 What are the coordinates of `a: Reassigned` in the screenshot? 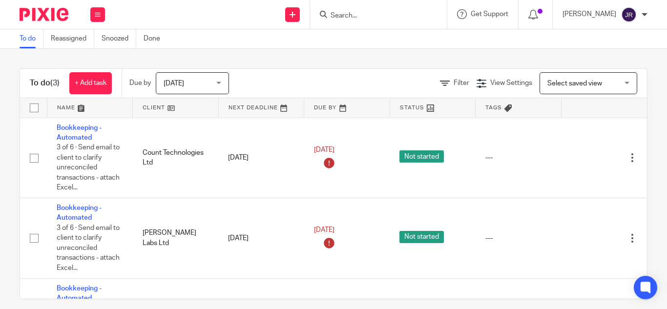 It's located at (72, 39).